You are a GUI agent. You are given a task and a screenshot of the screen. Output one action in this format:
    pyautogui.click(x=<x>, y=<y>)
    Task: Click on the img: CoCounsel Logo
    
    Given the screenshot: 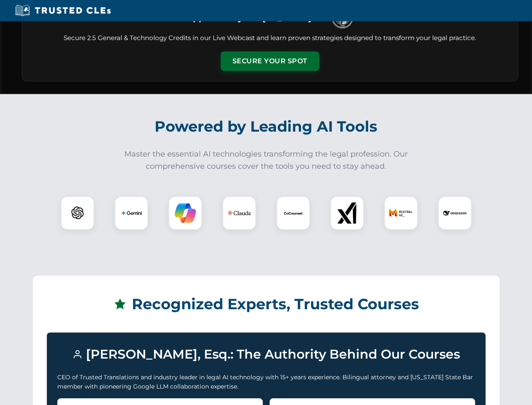 What is the action you would take?
    pyautogui.click(x=293, y=213)
    